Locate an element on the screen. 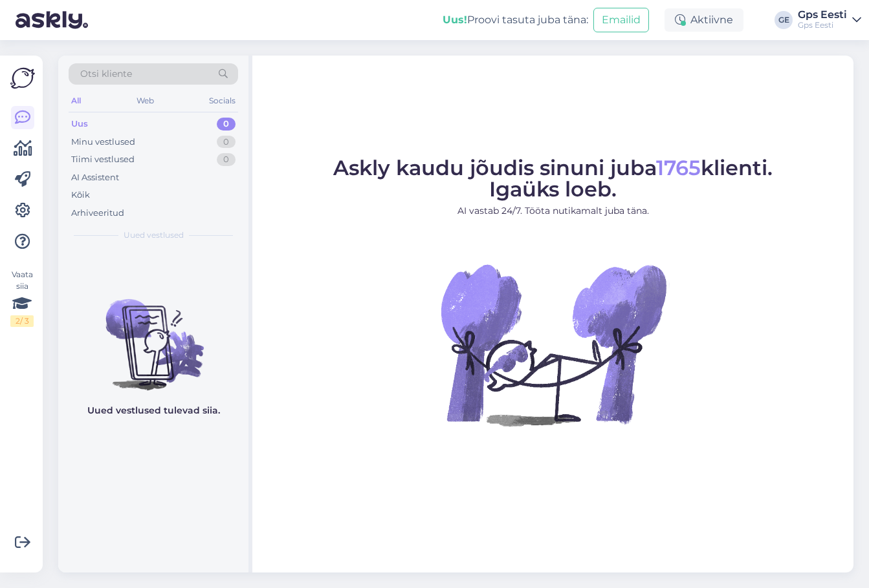 The width and height of the screenshot is (869, 588). span: Askly kaudu jõudis sinuni juba klienti. Igaüks loeb. is located at coordinates (552, 178).